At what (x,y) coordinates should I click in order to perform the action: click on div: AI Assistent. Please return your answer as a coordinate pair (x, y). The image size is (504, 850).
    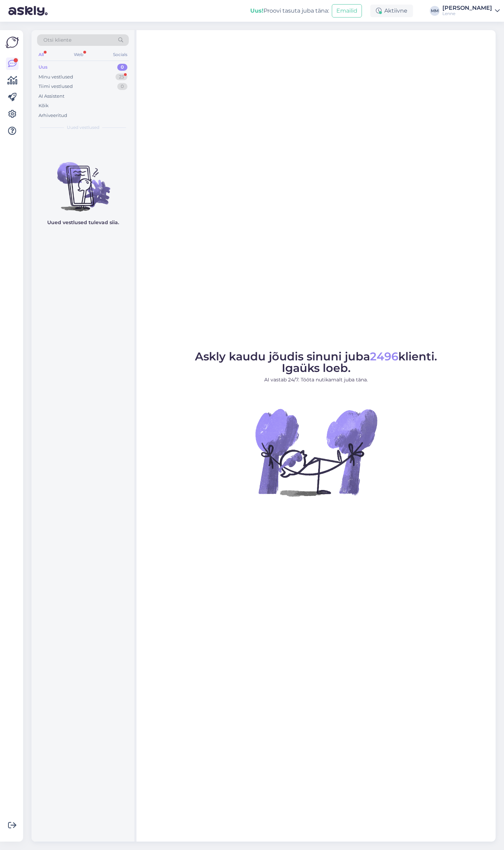
    Looking at the image, I should click on (51, 97).